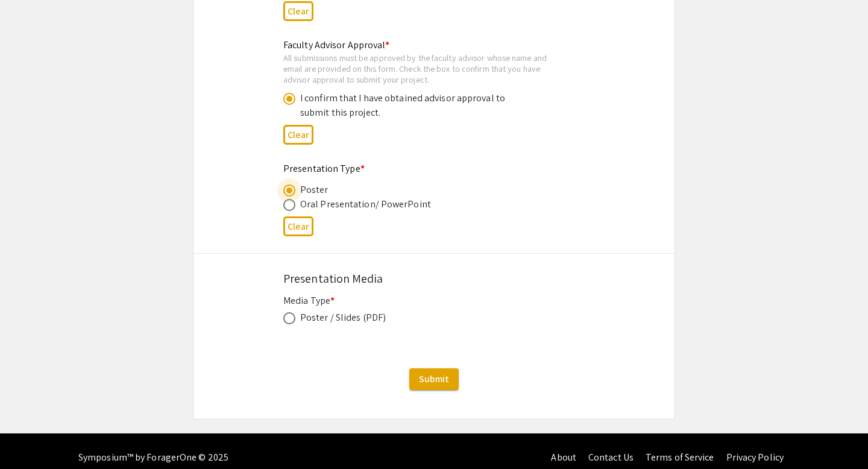  Describe the element at coordinates (434, 378) in the screenshot. I see `span: Submit` at that location.